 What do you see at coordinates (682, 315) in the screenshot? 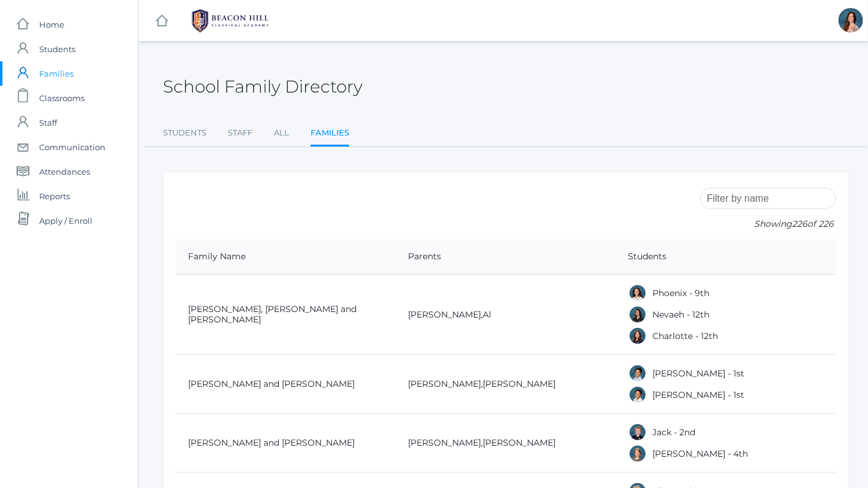
I see `a: Nevaeh - 12th` at bounding box center [682, 315].